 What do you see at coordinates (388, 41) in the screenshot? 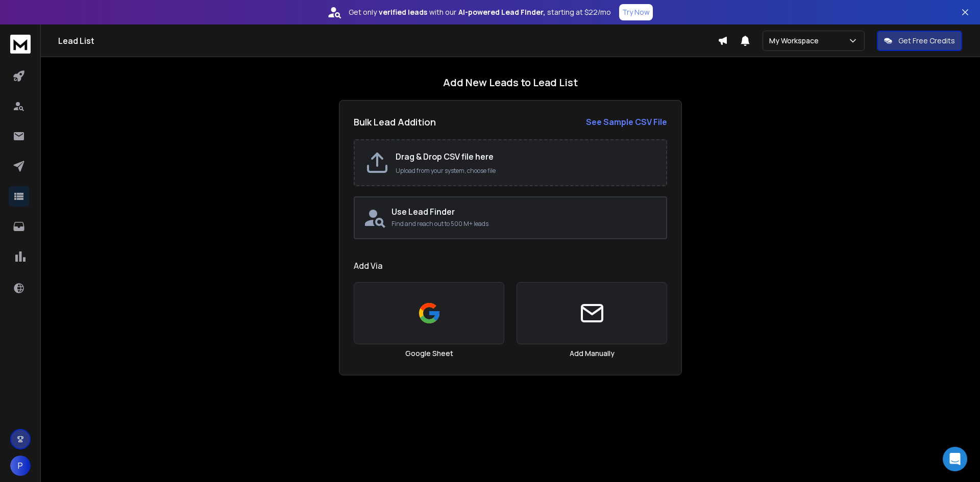
I see `h1: Lead List` at bounding box center [388, 41].